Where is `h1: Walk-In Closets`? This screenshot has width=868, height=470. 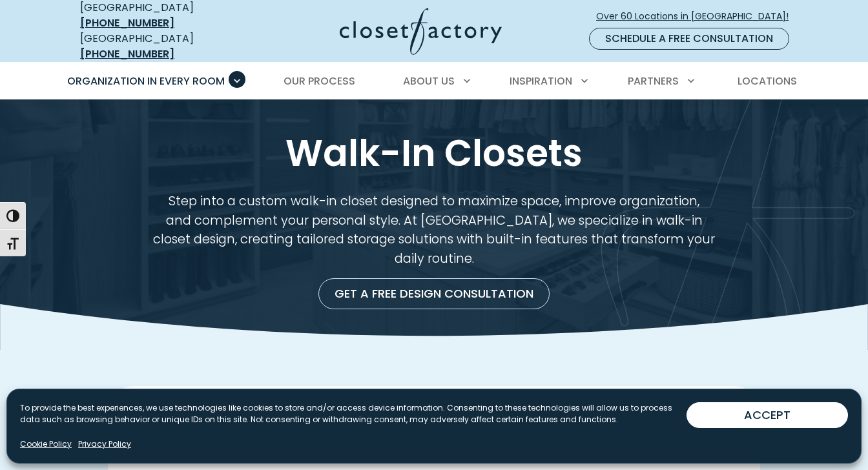 h1: Walk-In Closets is located at coordinates (434, 153).